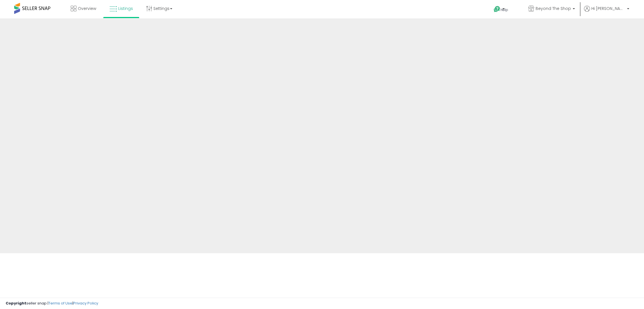 The width and height of the screenshot is (644, 309). I want to click on span: Help, so click(504, 10).